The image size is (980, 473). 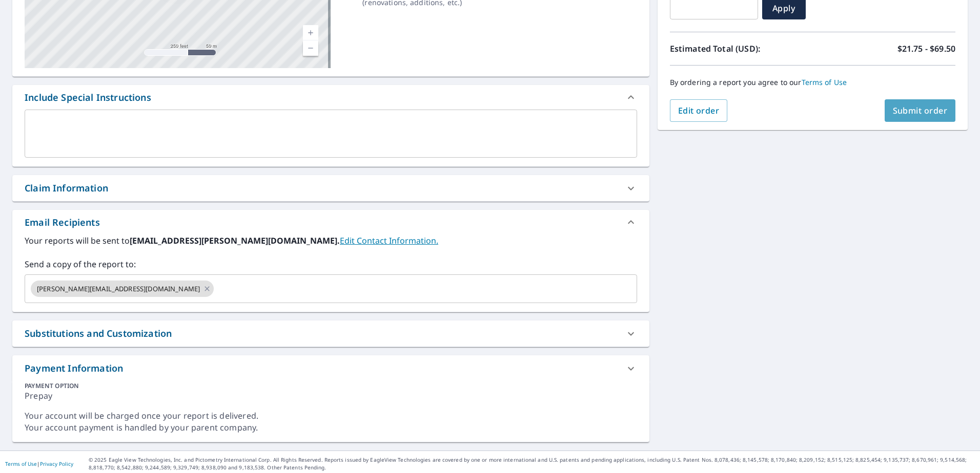 What do you see at coordinates (920, 110) in the screenshot?
I see `span: Submit order` at bounding box center [920, 110].